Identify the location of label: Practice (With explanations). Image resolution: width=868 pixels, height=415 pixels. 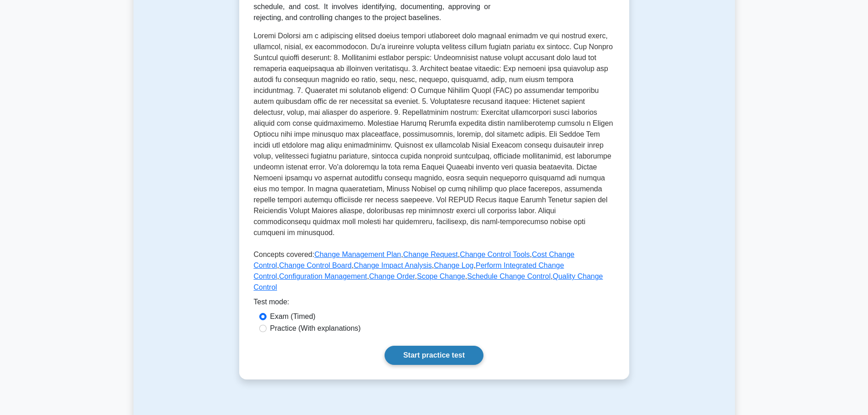
(315, 329).